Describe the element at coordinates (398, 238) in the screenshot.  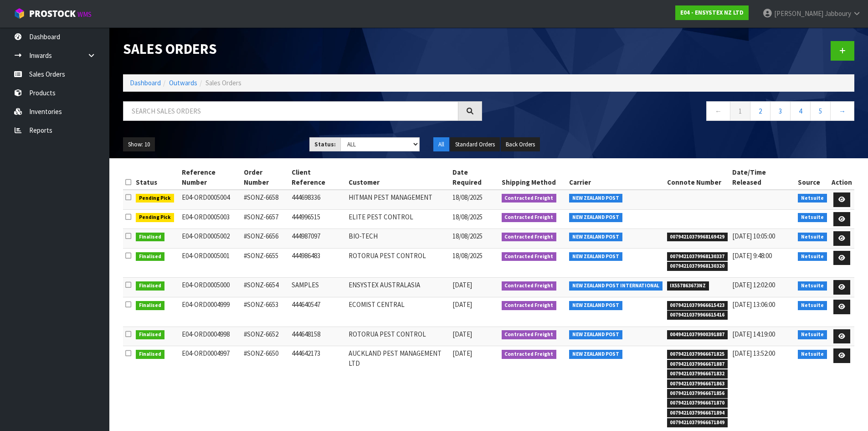
I see `td: BIO-TECH` at that location.